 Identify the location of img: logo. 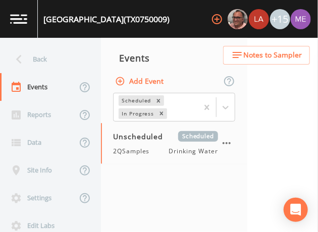
(19, 19).